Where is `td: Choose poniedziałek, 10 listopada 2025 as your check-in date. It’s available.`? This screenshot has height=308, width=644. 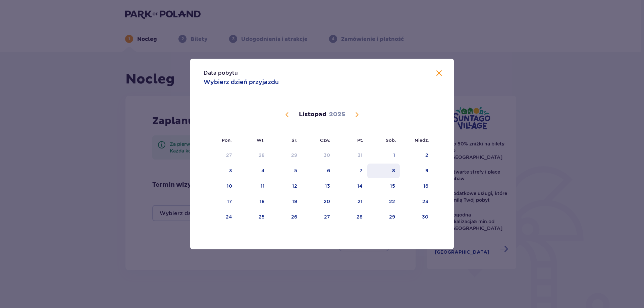 td: Choose poniedziałek, 10 listopada 2025 as your check-in date. It’s available. is located at coordinates (220, 187).